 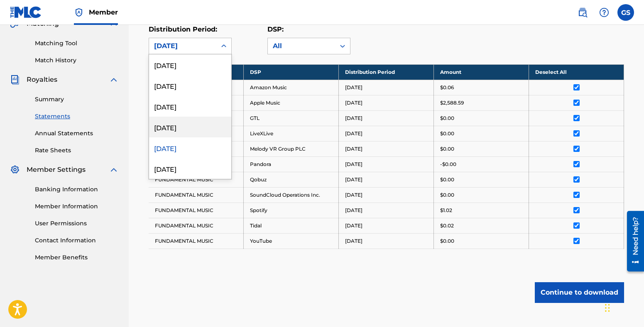 What do you see at coordinates (447, 87) in the screenshot?
I see `p: $0.06` at bounding box center [447, 87].